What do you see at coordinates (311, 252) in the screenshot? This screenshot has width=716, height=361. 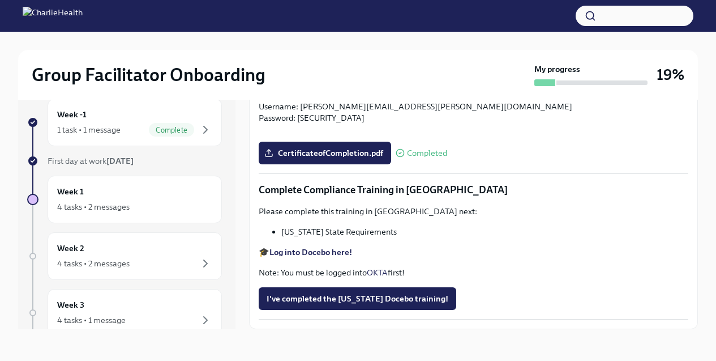 I see `strong: Log into Docebo here!` at bounding box center [311, 252].